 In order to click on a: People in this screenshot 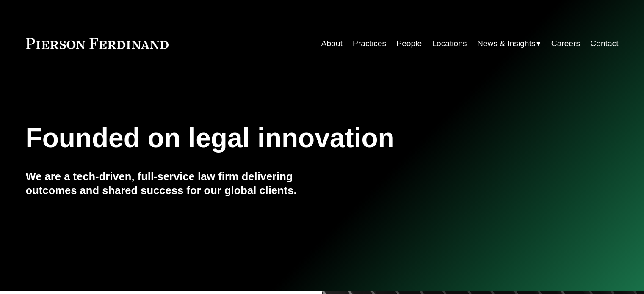, I will do `click(409, 43)`.